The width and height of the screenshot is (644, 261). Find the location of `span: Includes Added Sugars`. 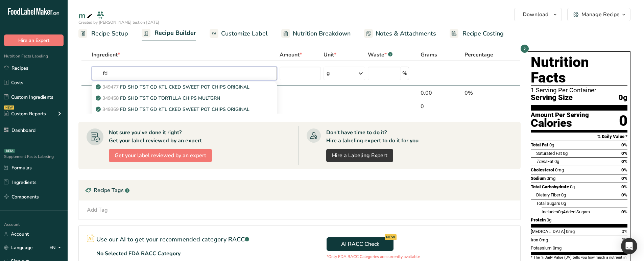

span: Includes Added Sugars is located at coordinates (566, 212).